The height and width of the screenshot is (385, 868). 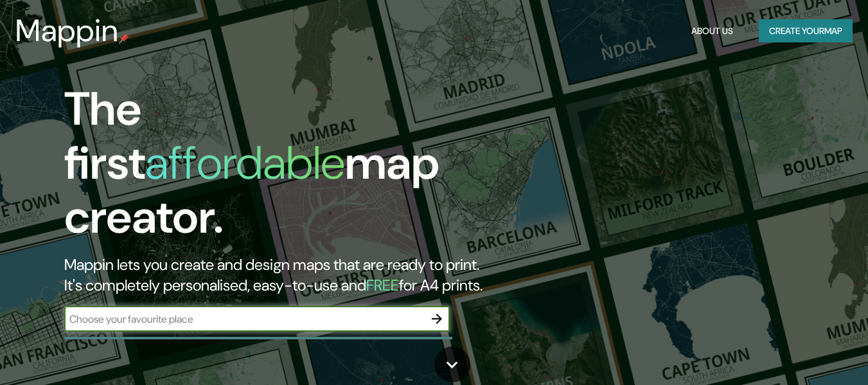 What do you see at coordinates (124, 39) in the screenshot?
I see `img: mappin-pin` at bounding box center [124, 39].